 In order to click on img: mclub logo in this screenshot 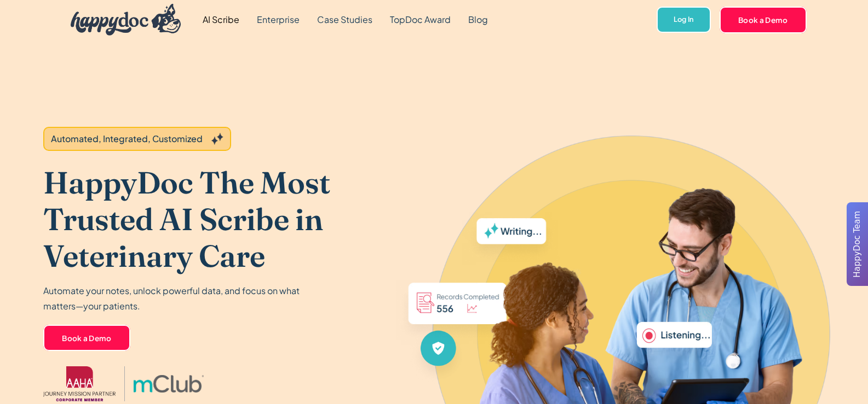, I will do `click(169, 384)`.